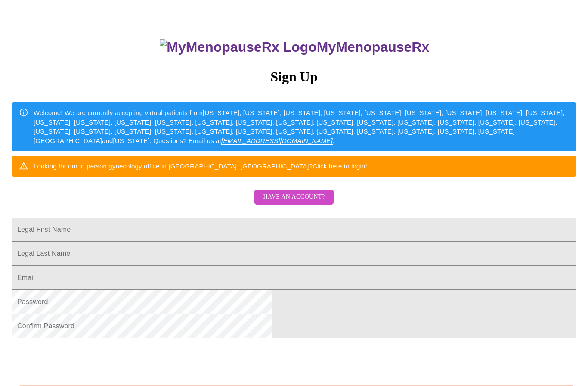 The image size is (588, 386). I want to click on span: Have an account?, so click(294, 197).